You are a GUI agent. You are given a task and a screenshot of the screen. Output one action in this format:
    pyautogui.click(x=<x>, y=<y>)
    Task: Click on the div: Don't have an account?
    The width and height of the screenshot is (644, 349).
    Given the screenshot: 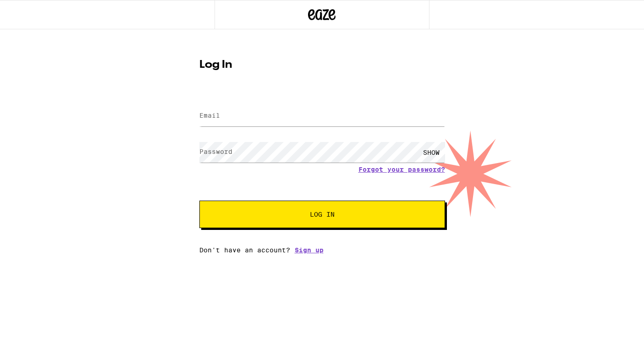 What is the action you would take?
    pyautogui.click(x=322, y=250)
    